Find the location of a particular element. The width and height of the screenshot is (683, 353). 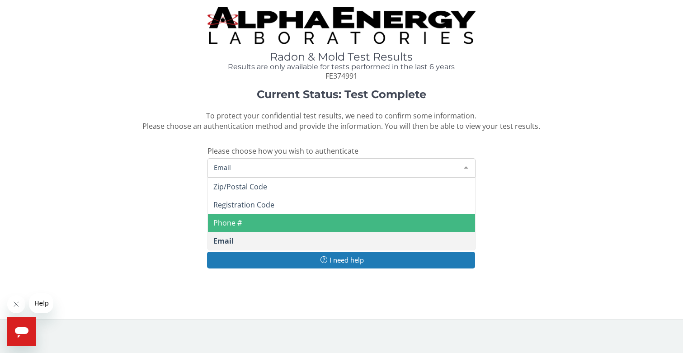

img: TightCrop.jpg is located at coordinates (341, 25).